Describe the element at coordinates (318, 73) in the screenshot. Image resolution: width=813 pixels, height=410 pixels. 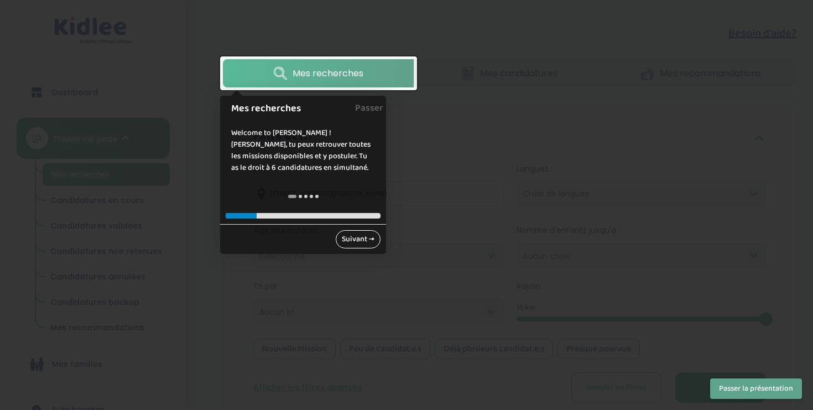
I see `a: Mes recherches` at that location.